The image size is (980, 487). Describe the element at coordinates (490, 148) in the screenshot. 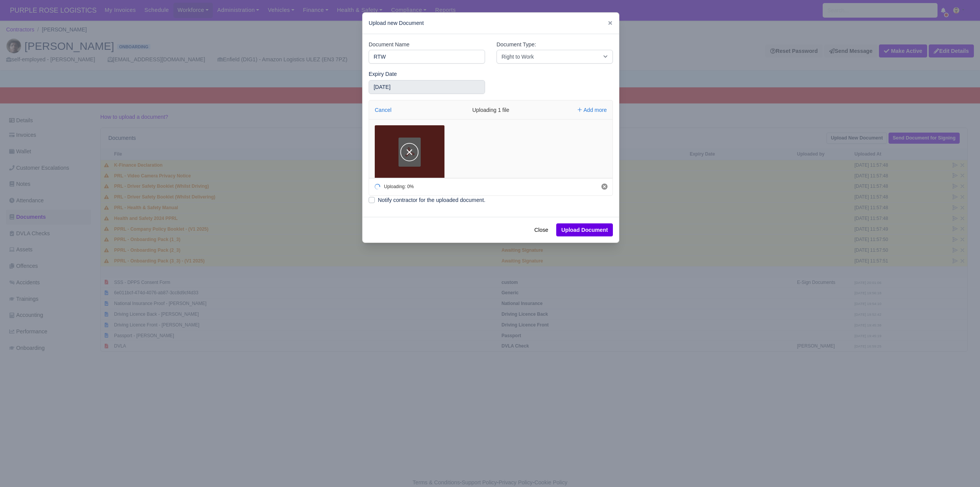

I see `div: File Uploader` at that location.